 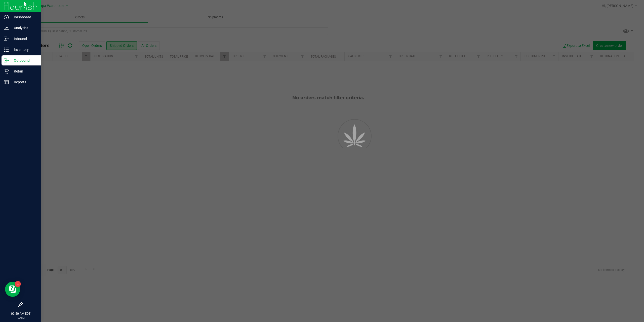 I want to click on inline-svg: Dashboard, so click(x=6, y=17).